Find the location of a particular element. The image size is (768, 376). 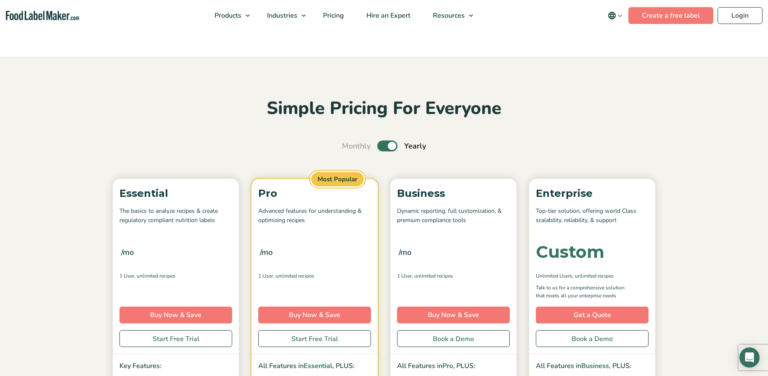

span: Pricing is located at coordinates (333, 16).